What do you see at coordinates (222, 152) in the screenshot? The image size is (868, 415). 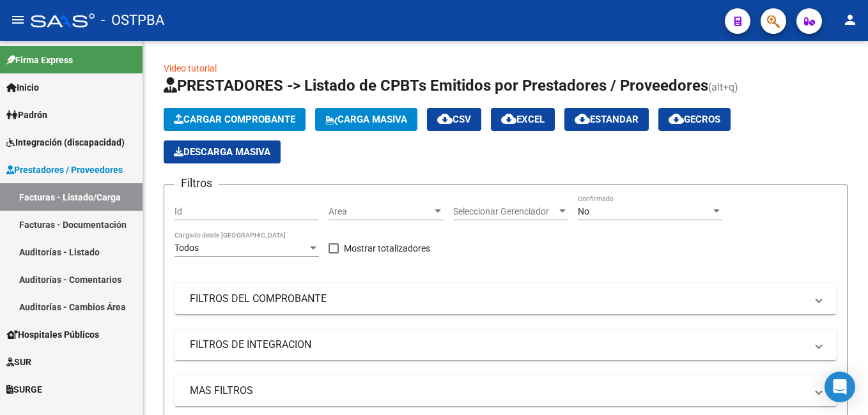 I see `span: Descarga Masiva` at bounding box center [222, 152].